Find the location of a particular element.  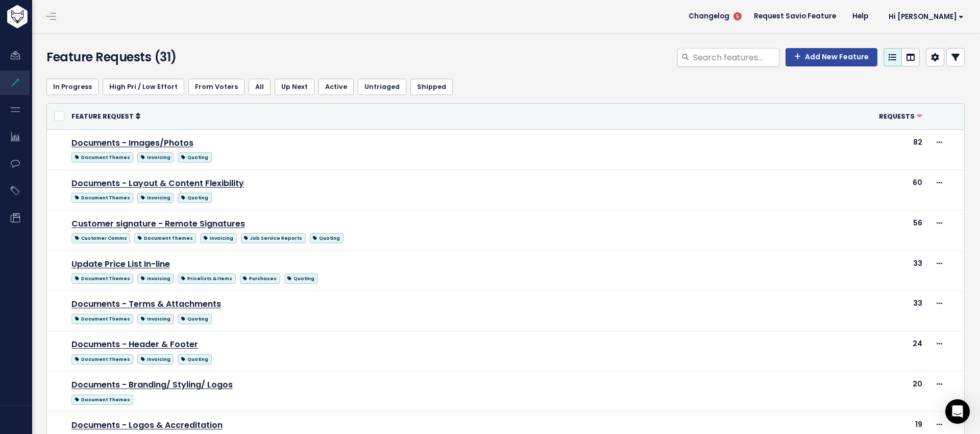

a: Documents - Branding/ Styling/ Logos is located at coordinates (152, 384).